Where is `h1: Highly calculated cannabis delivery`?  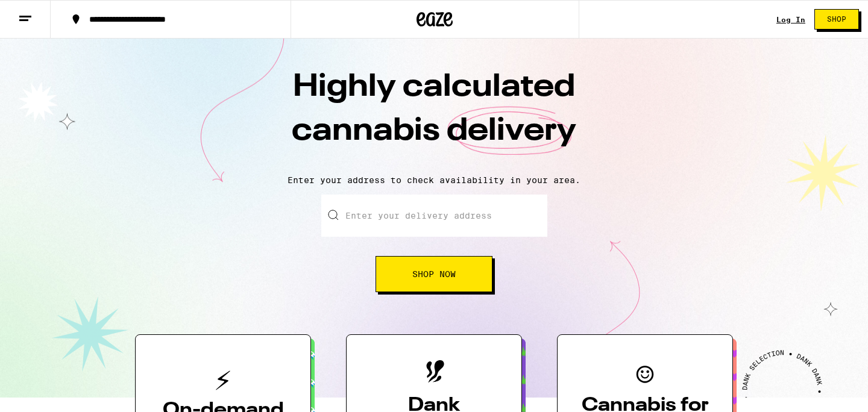 h1: Highly calculated cannabis delivery is located at coordinates (434, 116).